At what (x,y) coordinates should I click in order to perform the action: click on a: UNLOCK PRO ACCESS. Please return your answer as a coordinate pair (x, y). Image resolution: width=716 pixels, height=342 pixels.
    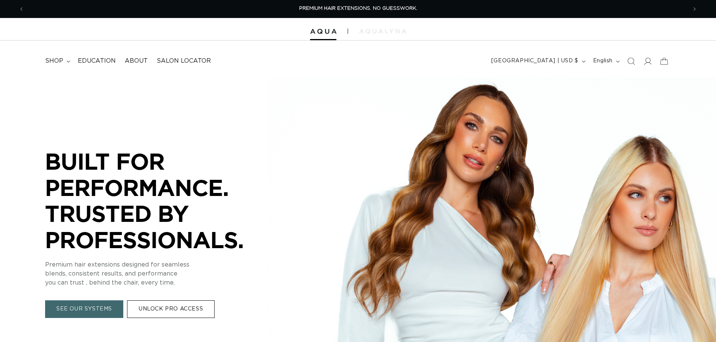
    Looking at the image, I should click on (171, 310).